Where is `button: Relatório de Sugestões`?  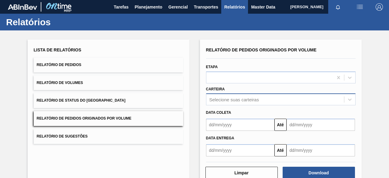
button: Relatório de Sugestões is located at coordinates (108, 136).